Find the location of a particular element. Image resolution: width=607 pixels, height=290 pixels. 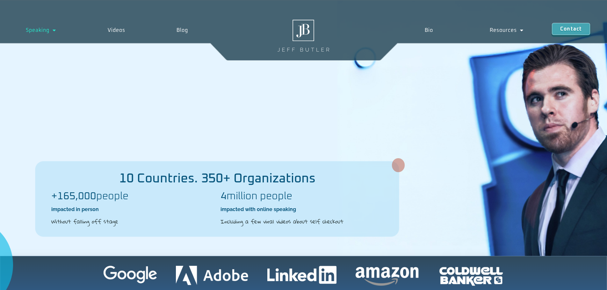

a: Bio is located at coordinates (428, 30).